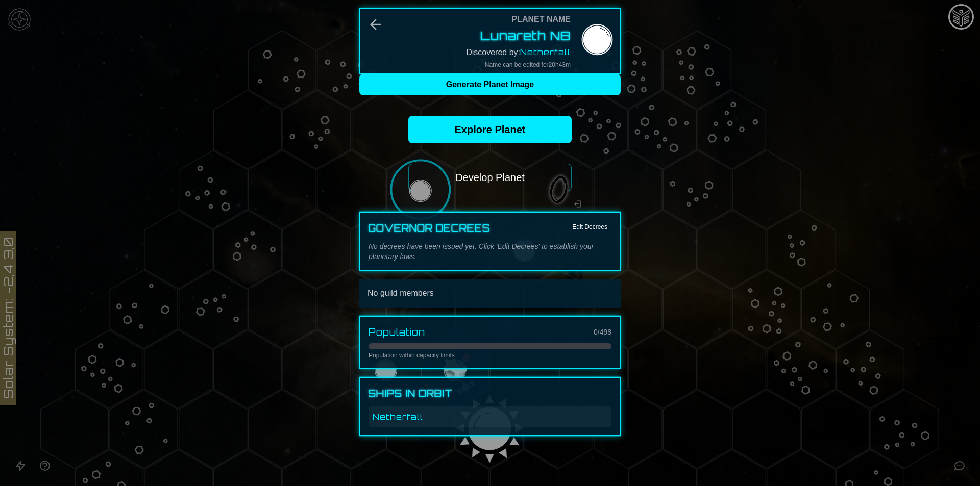  What do you see at coordinates (490, 393) in the screenshot?
I see `h3: Ships in Orbit` at bounding box center [490, 393].